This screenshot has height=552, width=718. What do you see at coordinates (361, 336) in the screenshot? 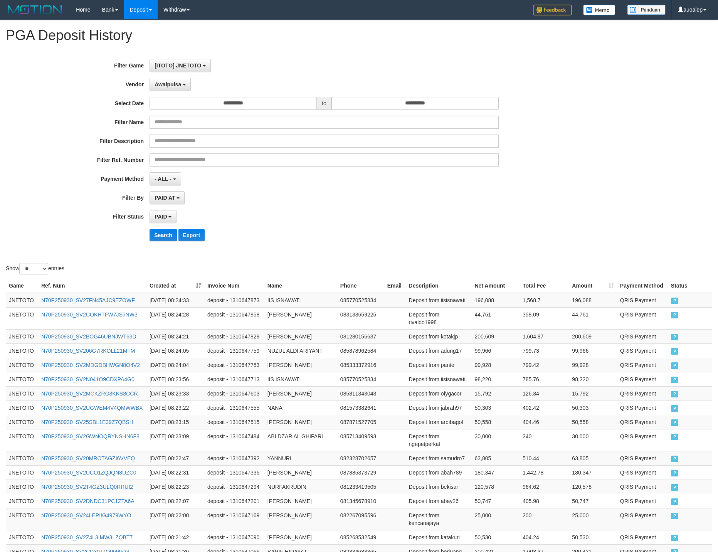
I see `td: 081280156637` at bounding box center [361, 336].